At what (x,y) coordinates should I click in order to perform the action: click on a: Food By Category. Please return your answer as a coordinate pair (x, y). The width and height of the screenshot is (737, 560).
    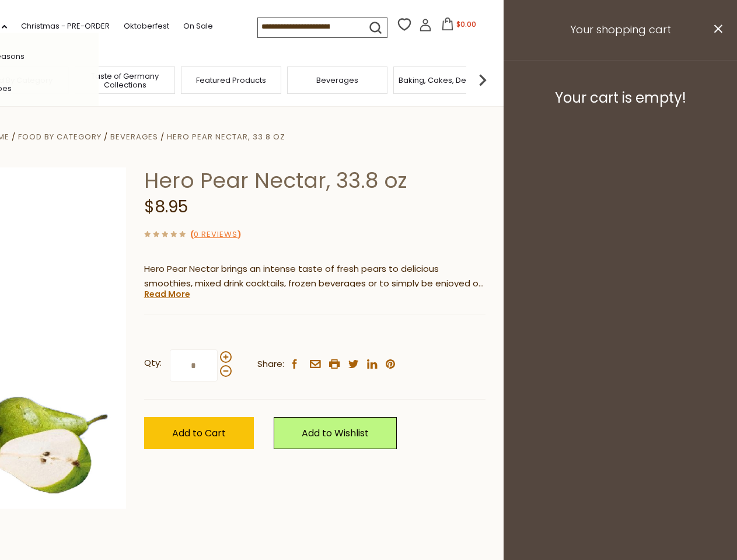
    Looking at the image, I should click on (59, 136).